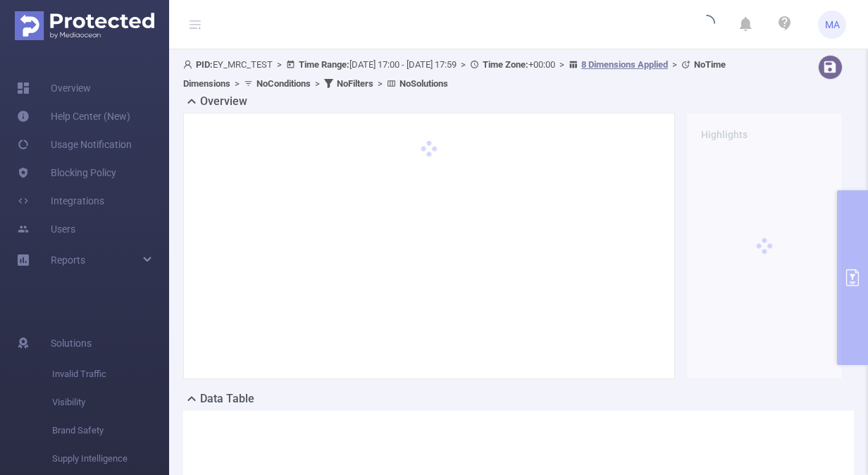 This screenshot has width=868, height=475. I want to click on a: Users, so click(46, 229).